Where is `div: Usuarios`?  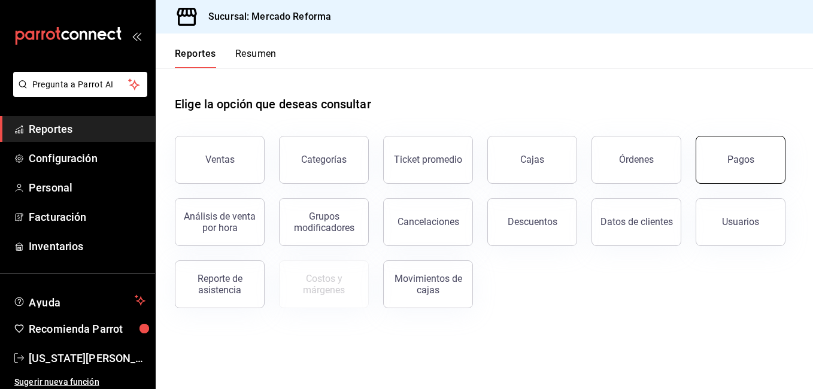
div: Usuarios is located at coordinates (741, 222).